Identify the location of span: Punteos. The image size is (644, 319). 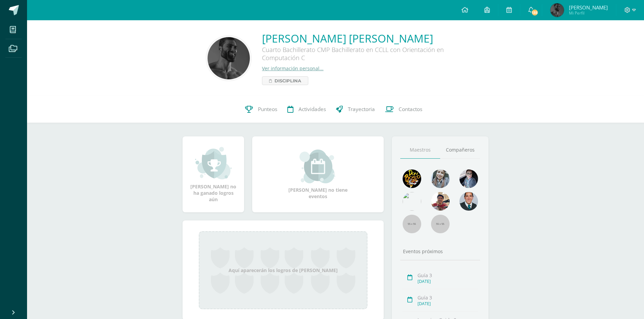
(268, 109).